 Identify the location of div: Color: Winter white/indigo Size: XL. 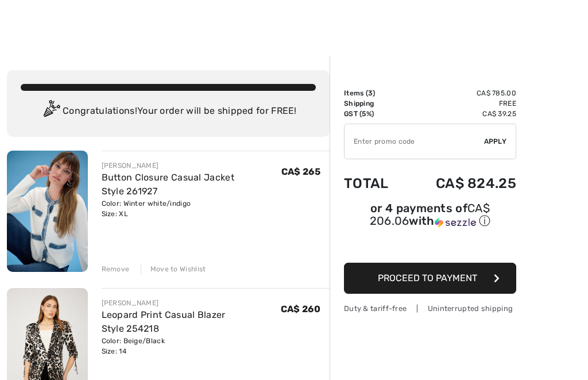
(191, 209).